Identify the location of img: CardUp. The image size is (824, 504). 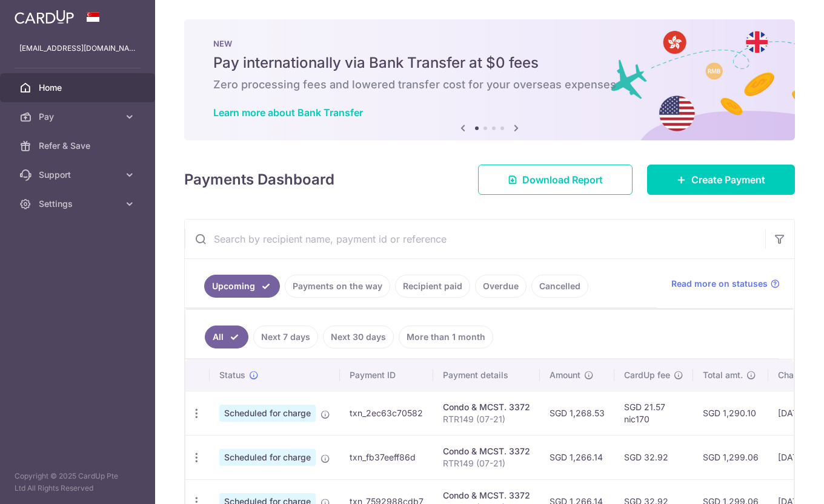
(44, 17).